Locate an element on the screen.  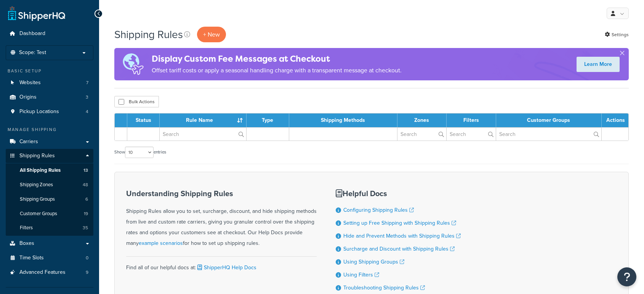
li: Shipping Groups is located at coordinates (50, 199).